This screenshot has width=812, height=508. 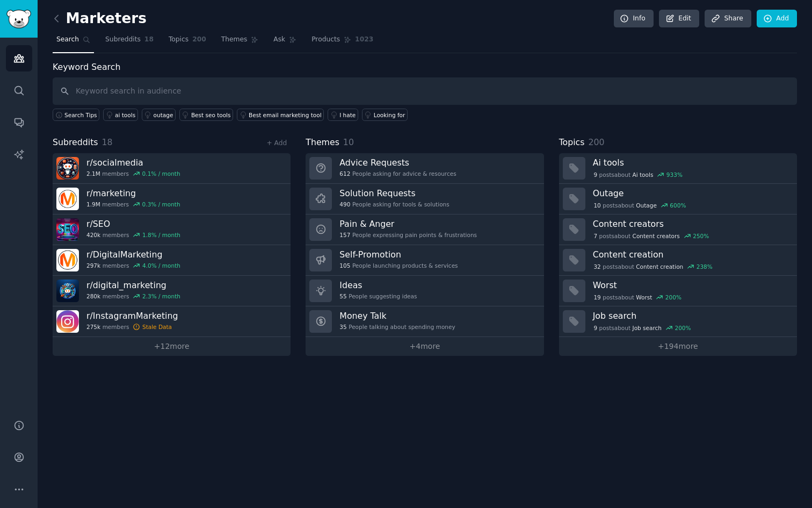 I want to click on a: Products1023, so click(x=342, y=42).